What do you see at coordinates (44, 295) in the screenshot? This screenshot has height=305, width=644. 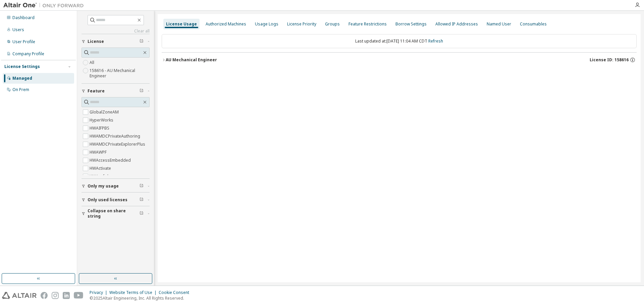 I see `img: facebook.svg` at bounding box center [44, 295].